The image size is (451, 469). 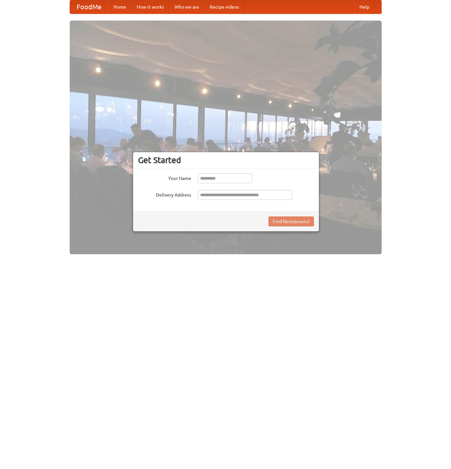 I want to click on h3: Get Started, so click(x=226, y=160).